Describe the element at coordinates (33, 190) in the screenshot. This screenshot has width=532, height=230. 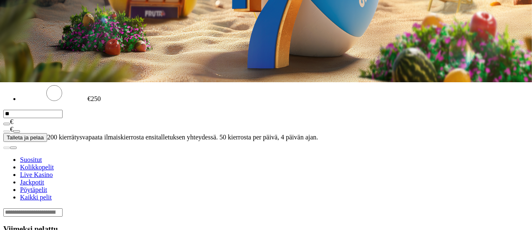
I see `span: Pöytäpelit` at that location.